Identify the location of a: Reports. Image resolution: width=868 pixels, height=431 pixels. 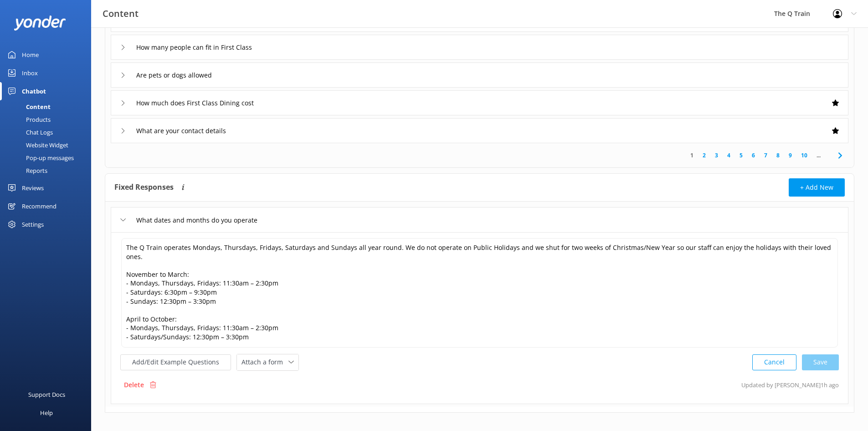
(49, 171).